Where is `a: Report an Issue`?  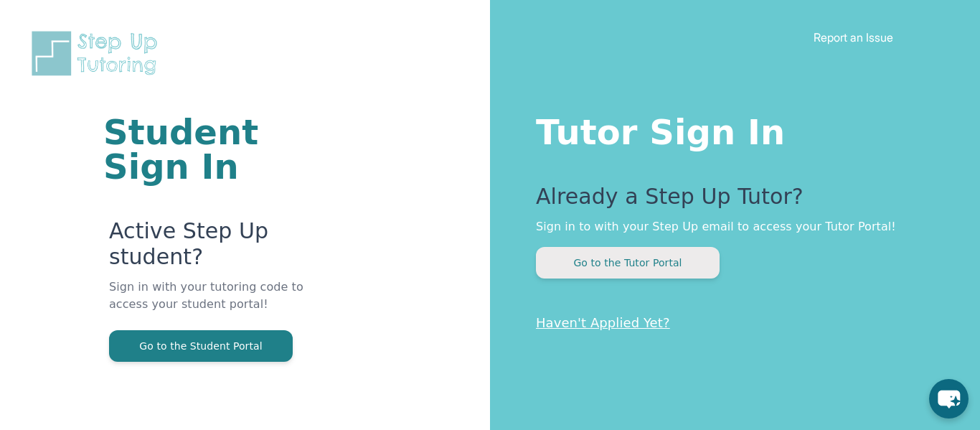
a: Report an Issue is located at coordinates (854, 37).